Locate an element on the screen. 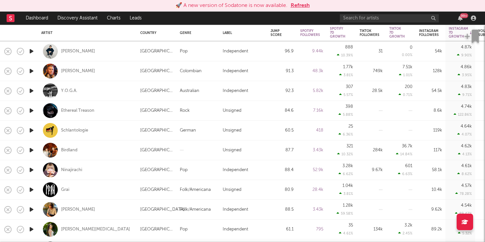 This screenshot has height=242, width=485. div: 321 is located at coordinates (350, 146).